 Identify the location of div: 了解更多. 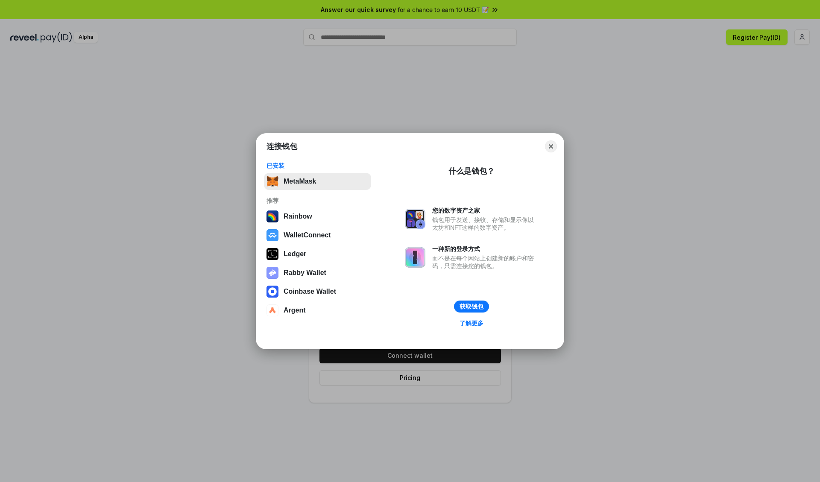
(471, 323).